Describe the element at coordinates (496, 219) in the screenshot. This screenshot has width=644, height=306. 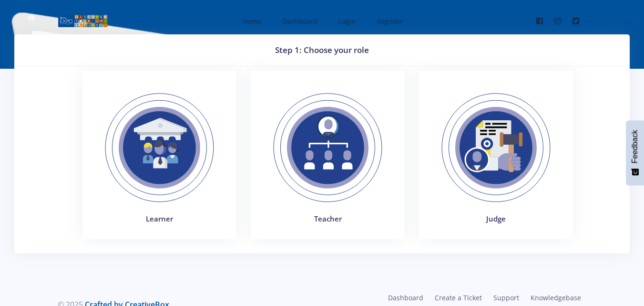
I see `h4: Judge` at that location.